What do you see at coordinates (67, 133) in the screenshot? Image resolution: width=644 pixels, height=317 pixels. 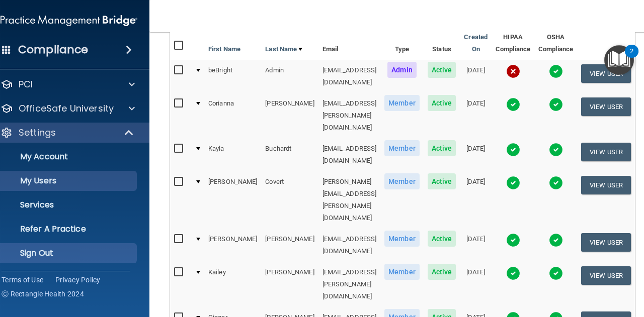 I see `a: Settings` at bounding box center [67, 133].